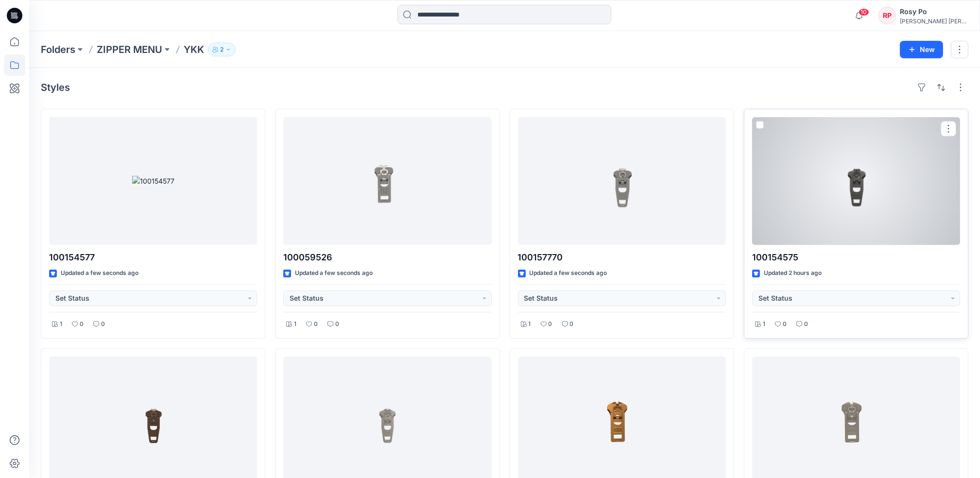  I want to click on a: 100154577, so click(153, 181).